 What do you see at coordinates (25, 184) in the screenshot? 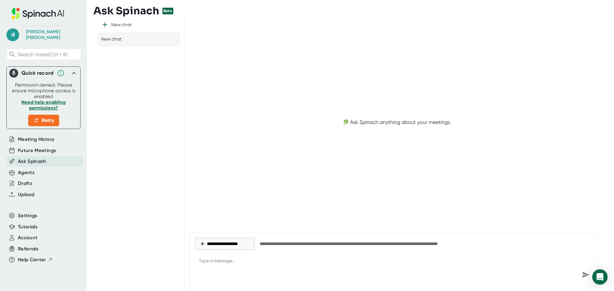
I see `button: Drafts` at bounding box center [25, 184].